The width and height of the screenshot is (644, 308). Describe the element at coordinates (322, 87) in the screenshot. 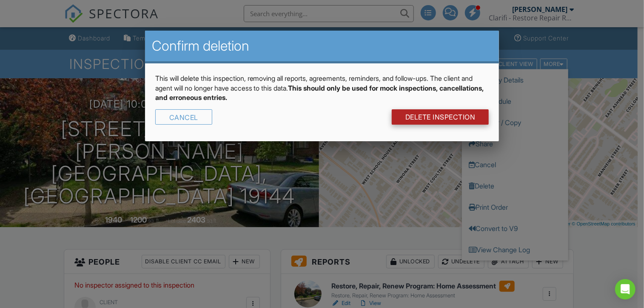

I see `p: This will delete this inspection, removing all reports, agreements, reminders, and follow-ups. Th...` at that location.